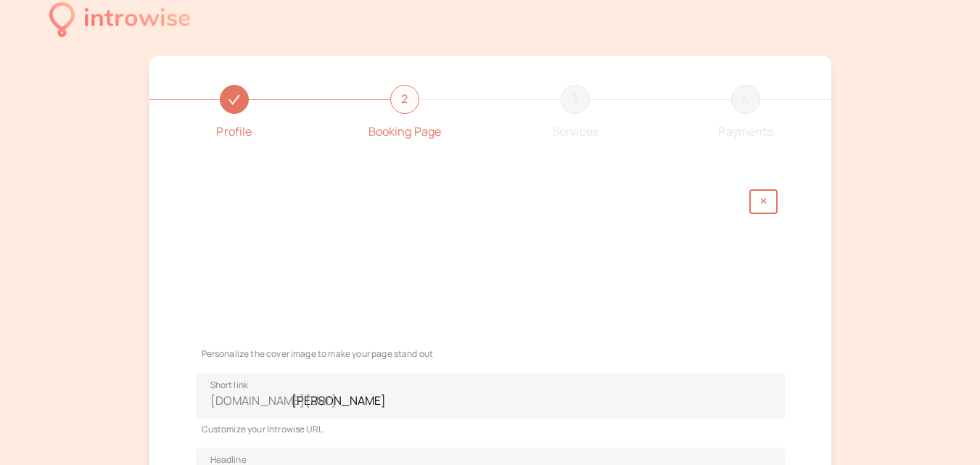 This screenshot has height=465, width=980. Describe the element at coordinates (405, 132) in the screenshot. I see `div: Booking Page` at that location.